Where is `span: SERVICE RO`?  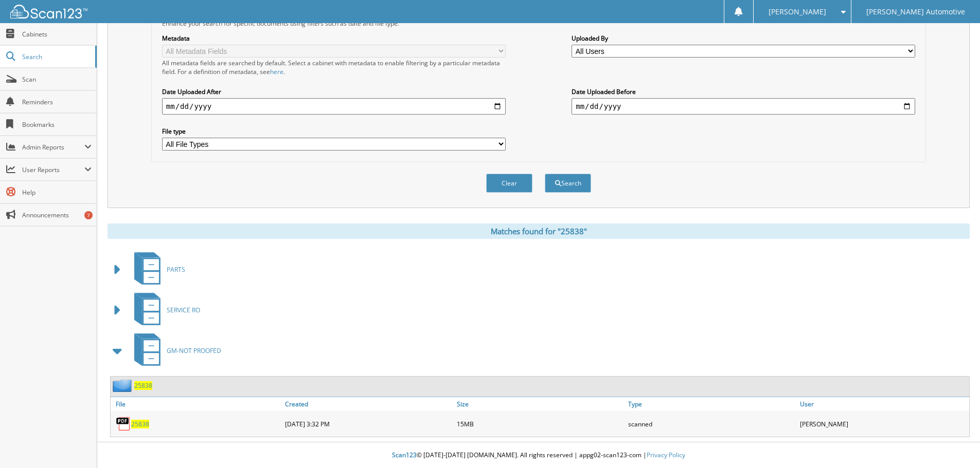 span: SERVICE RO is located at coordinates (184, 310).